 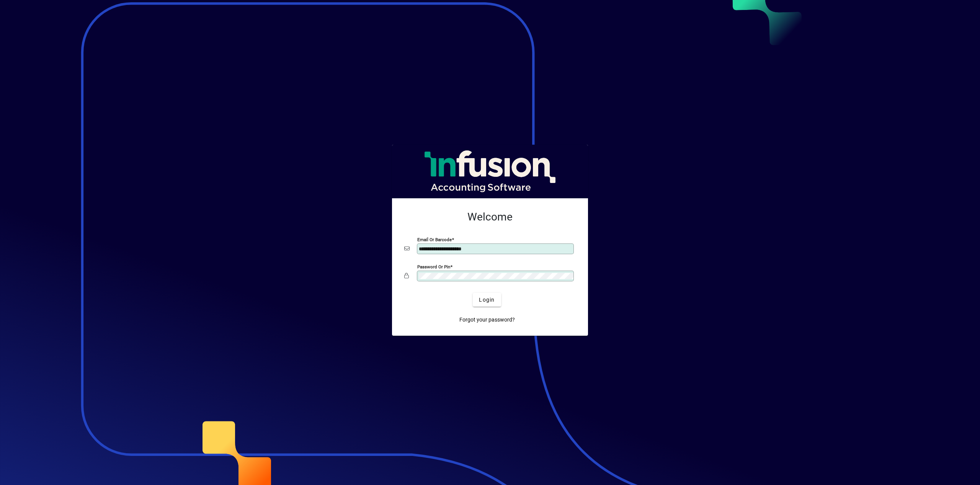 I want to click on mat-label: Password or Pin, so click(x=434, y=267).